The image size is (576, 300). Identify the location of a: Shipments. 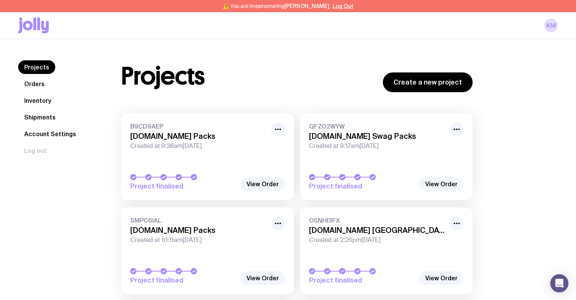
(40, 117).